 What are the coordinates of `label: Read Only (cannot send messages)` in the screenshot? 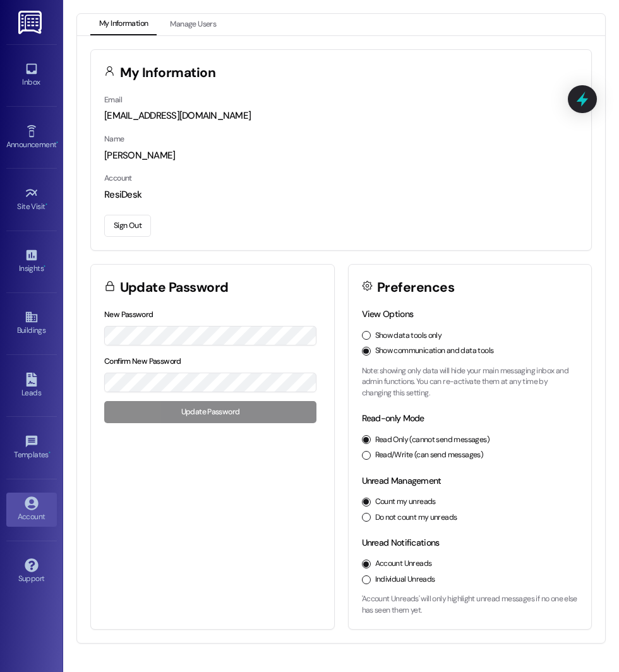 It's located at (432, 440).